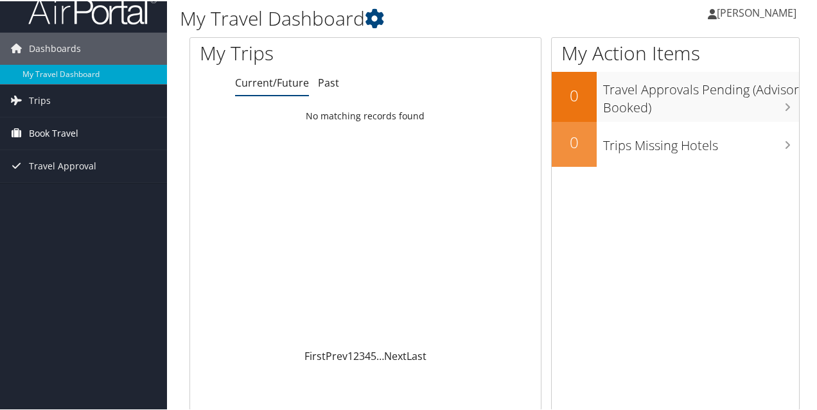 Image resolution: width=817 pixels, height=410 pixels. Describe the element at coordinates (675, 95) in the screenshot. I see `a: 0Travel Approvals Pending (Advisor Booked)` at that location.